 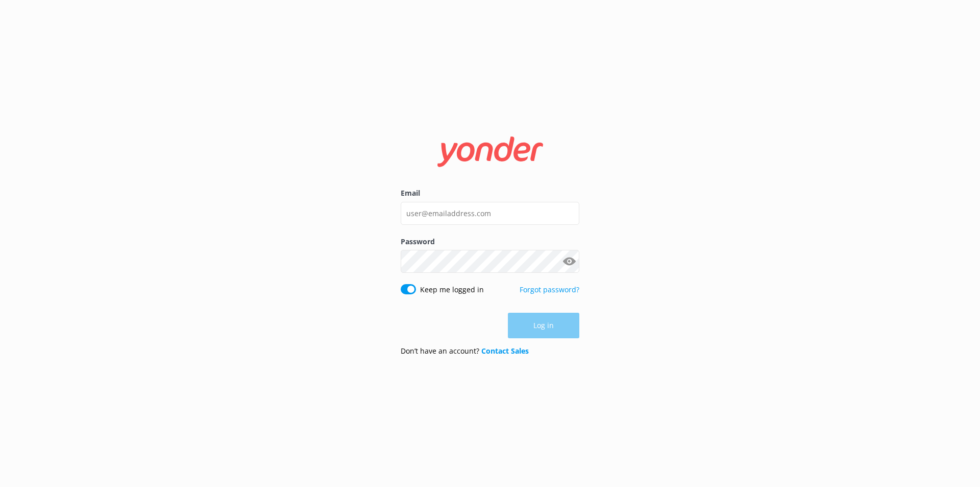 I want to click on a: Forgot password?, so click(x=550, y=289).